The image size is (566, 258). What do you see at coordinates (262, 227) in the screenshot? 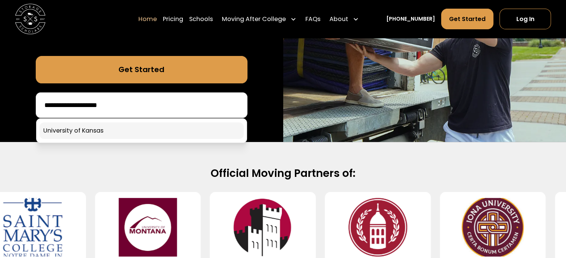
I see `img: Manhattanville University` at bounding box center [262, 227].